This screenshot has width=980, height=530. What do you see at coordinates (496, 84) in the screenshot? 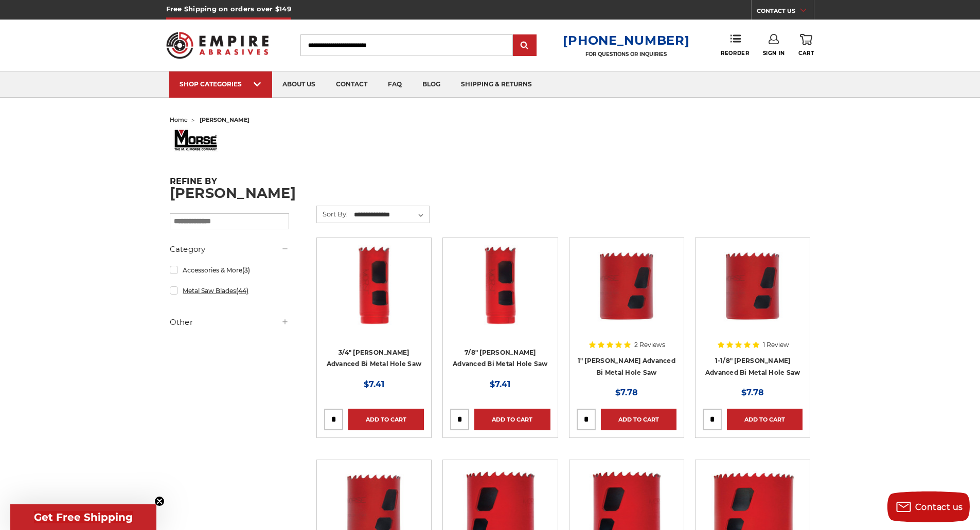
I see `a: shipping & returns` at bounding box center [496, 84].